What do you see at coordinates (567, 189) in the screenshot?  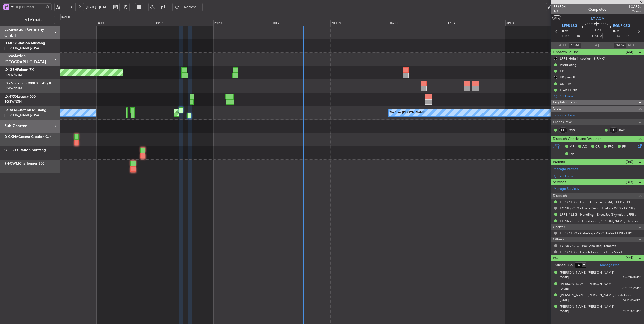 I see `a: Manage Services` at bounding box center [567, 189].